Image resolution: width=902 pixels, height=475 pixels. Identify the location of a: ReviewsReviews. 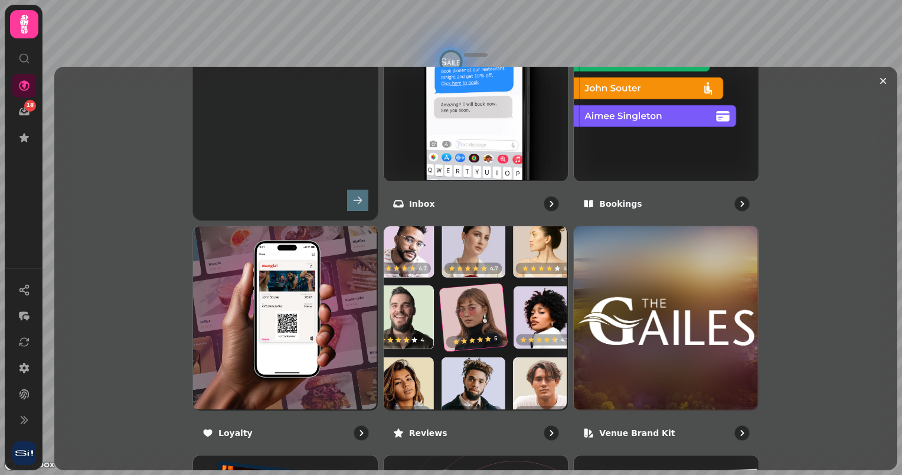
(476, 338).